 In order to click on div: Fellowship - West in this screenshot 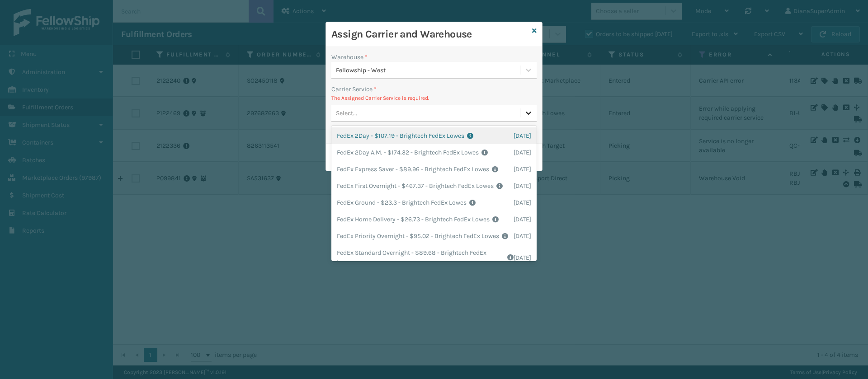, I will do `click(428, 70)`.